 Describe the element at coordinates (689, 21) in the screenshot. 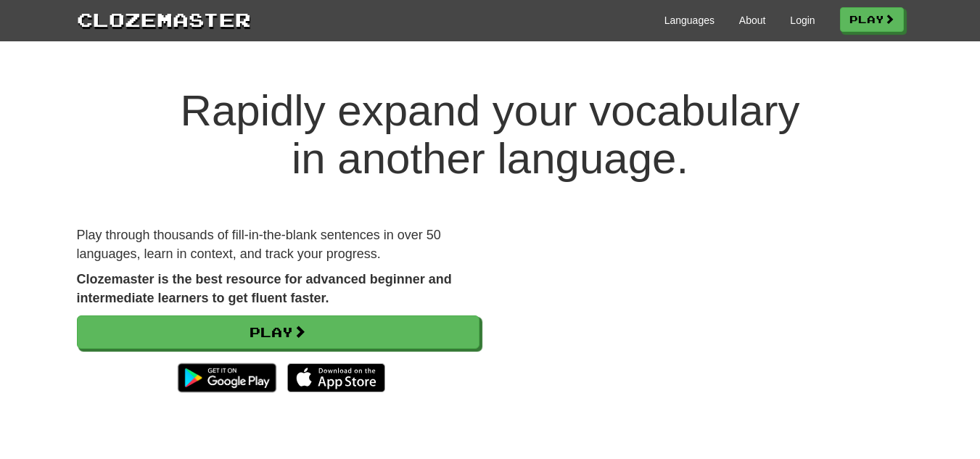

I see `a: Languages` at that location.